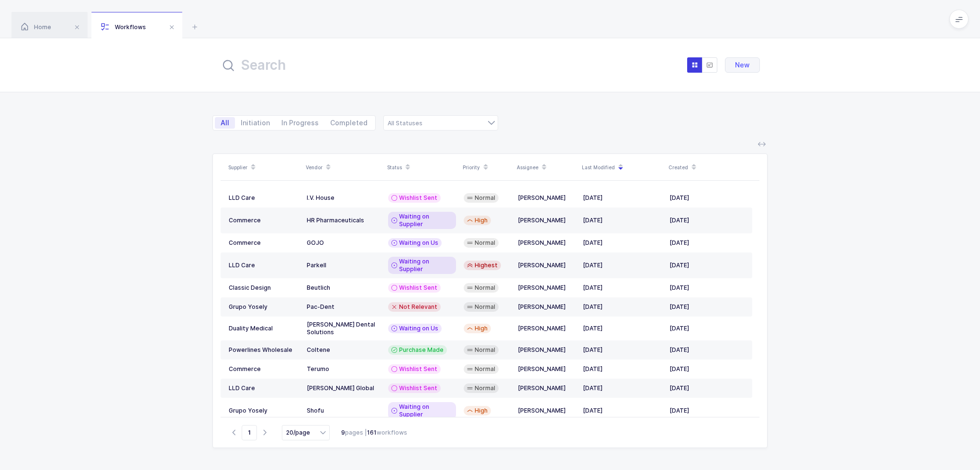 This screenshot has width=980, height=470. I want to click on span: Purchase Made, so click(421, 350).